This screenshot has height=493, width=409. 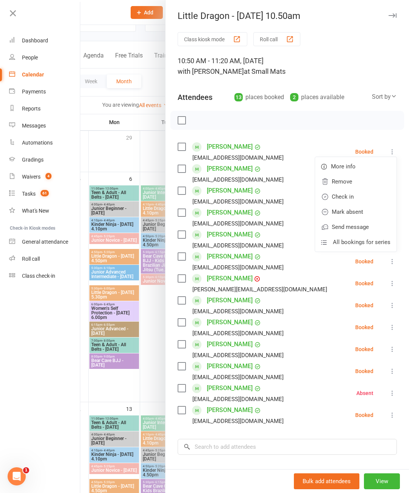 I want to click on span: 1, so click(x=26, y=471).